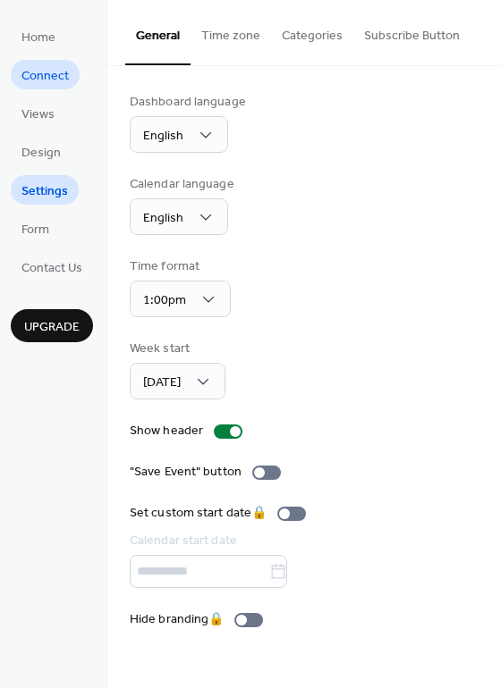 The image size is (501, 688). What do you see at coordinates (45, 76) in the screenshot?
I see `span: Connect` at bounding box center [45, 76].